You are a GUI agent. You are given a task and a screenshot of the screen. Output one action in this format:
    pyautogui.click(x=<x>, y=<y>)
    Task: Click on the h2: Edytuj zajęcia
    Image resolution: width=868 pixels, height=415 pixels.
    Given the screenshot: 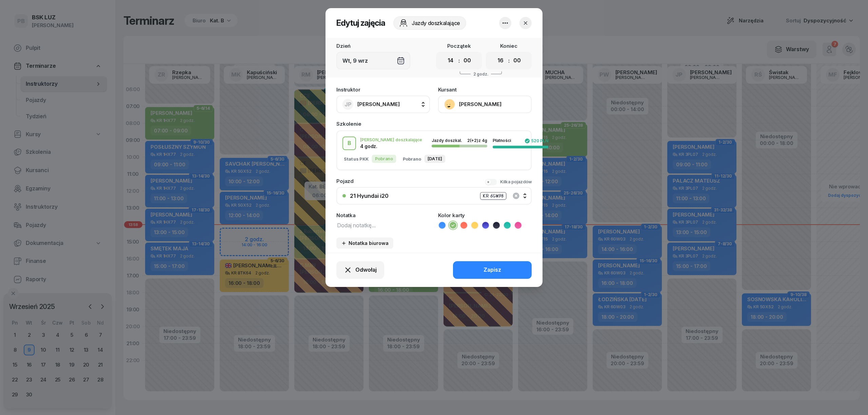 What is the action you would take?
    pyautogui.click(x=360, y=23)
    